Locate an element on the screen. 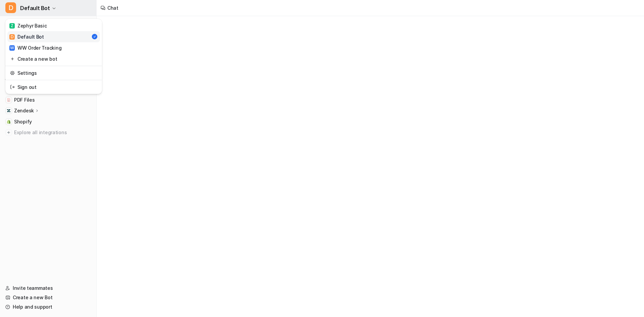 The image size is (644, 317). span: Z is located at coordinates (12, 26).